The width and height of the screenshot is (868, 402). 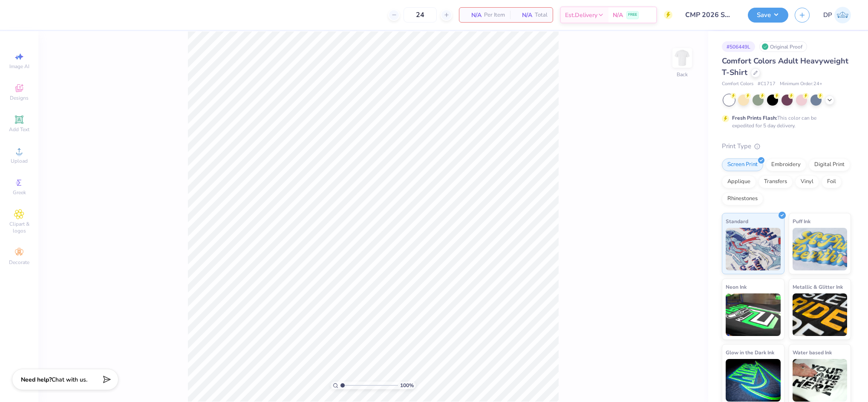 What do you see at coordinates (843, 15) in the screenshot?
I see `img: Darlene Padilla` at bounding box center [843, 15].